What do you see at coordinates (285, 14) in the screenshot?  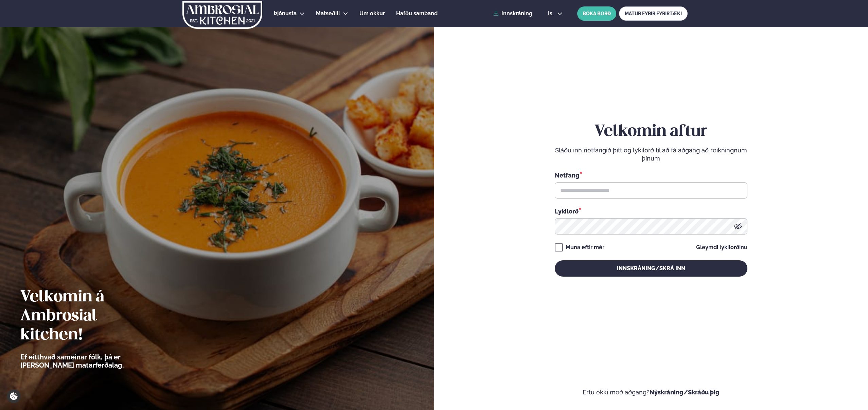 I see `span: Þjónusta` at bounding box center [285, 14].